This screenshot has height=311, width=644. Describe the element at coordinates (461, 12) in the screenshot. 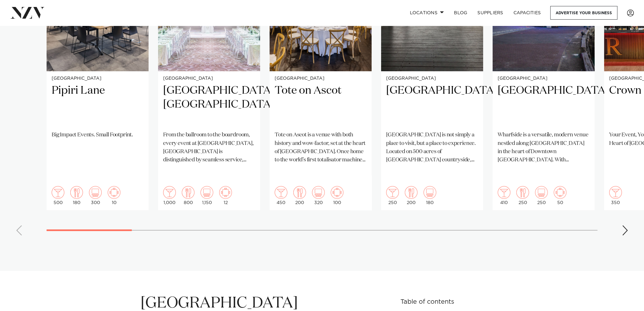

I see `a: BLOG` at that location.